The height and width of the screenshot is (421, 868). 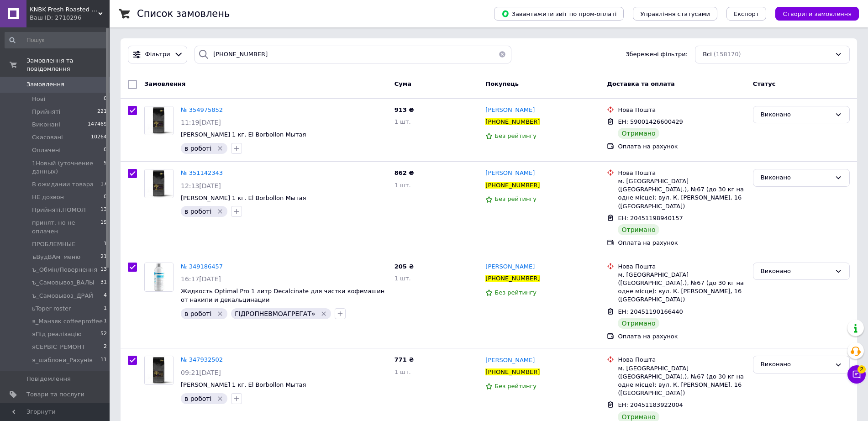 I want to click on span: 10264, so click(x=98, y=137).